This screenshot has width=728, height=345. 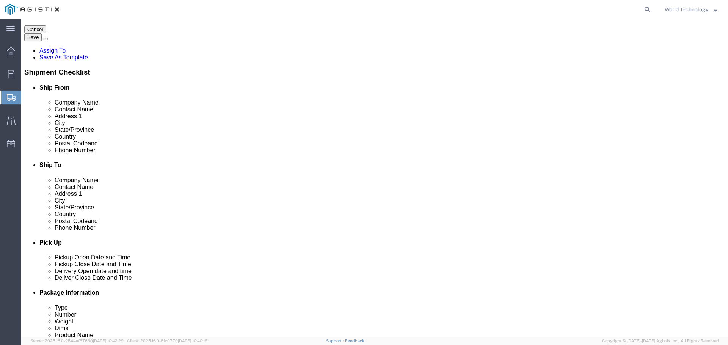 I want to click on span: Server: 2025.16.0-9544af67660, so click(x=77, y=341).